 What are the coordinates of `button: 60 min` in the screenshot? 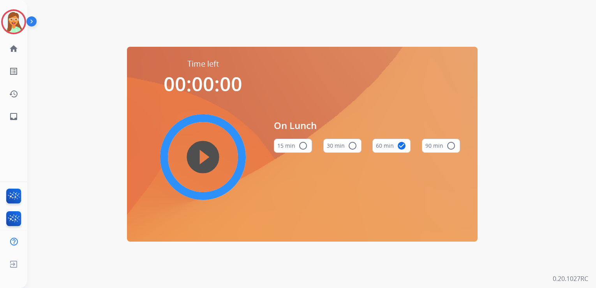 It's located at (392, 146).